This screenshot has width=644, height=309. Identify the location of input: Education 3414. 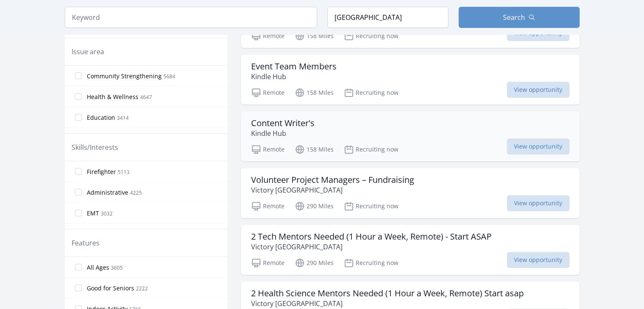
(78, 117).